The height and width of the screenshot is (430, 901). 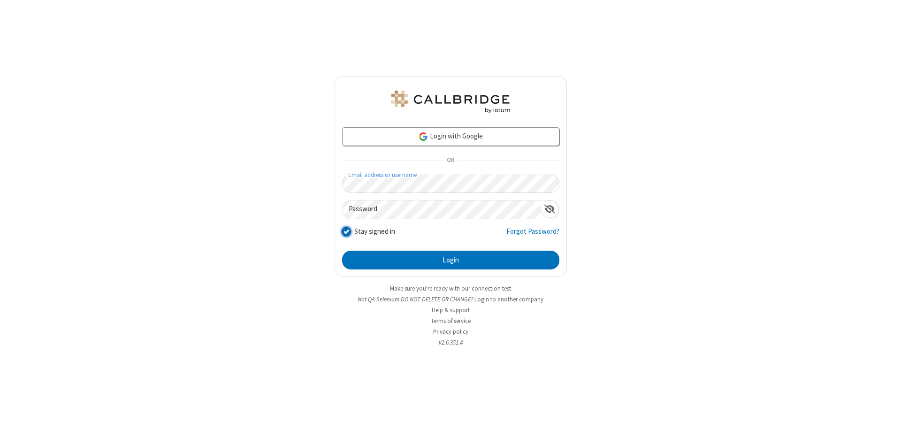 What do you see at coordinates (442, 209) in the screenshot?
I see `input: Password` at bounding box center [442, 209].